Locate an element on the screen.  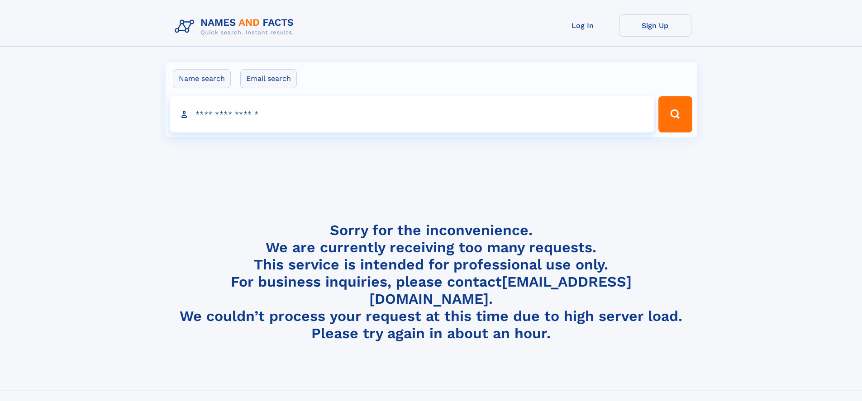
button: Search Button is located at coordinates (675, 114).